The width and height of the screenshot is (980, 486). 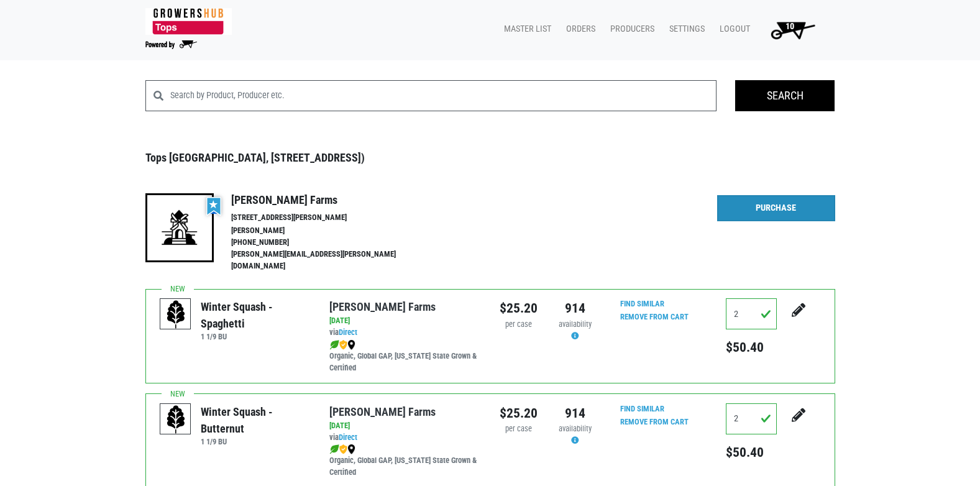 I want to click on img: Powered by Big Wheelbarrow, so click(x=171, y=44).